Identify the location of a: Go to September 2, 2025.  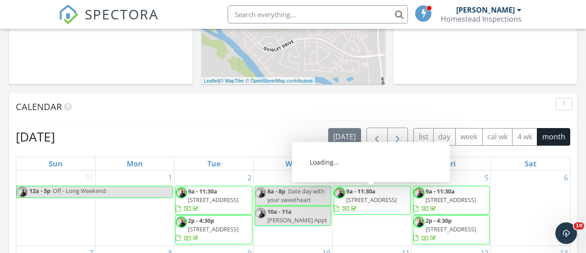
(249, 178).